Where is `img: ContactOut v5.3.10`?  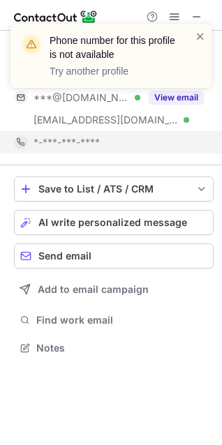 img: ContactOut v5.3.10 is located at coordinates (56, 17).